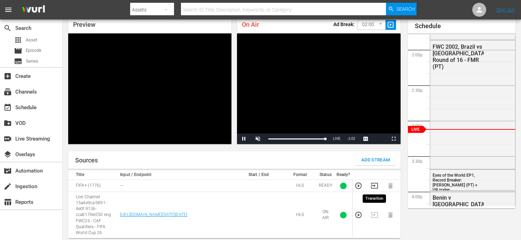 Image resolution: width=521 pixels, height=240 pixels. I want to click on span: Reports, so click(8, 202).